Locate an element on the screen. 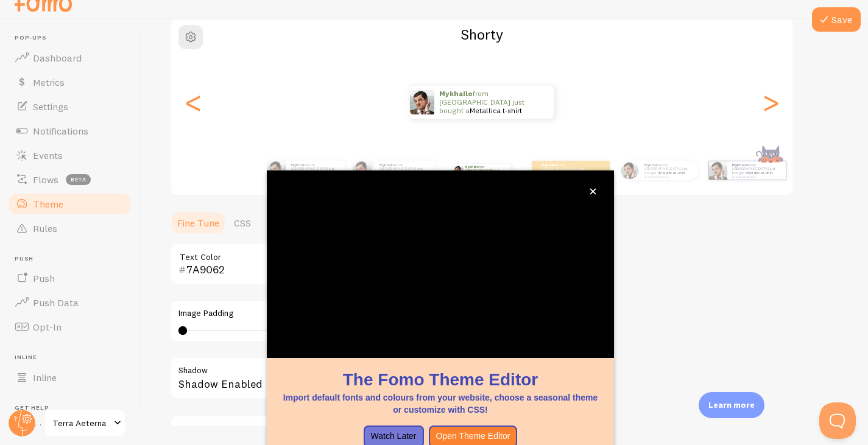 This screenshot has height=445, width=868. span: Terra Aeterna is located at coordinates (81, 423).